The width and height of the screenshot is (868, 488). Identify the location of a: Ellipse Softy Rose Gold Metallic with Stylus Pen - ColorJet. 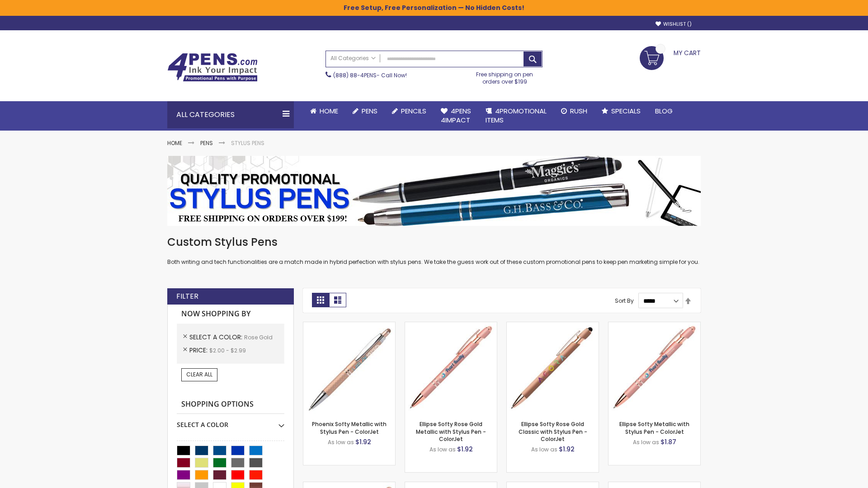
(451, 431).